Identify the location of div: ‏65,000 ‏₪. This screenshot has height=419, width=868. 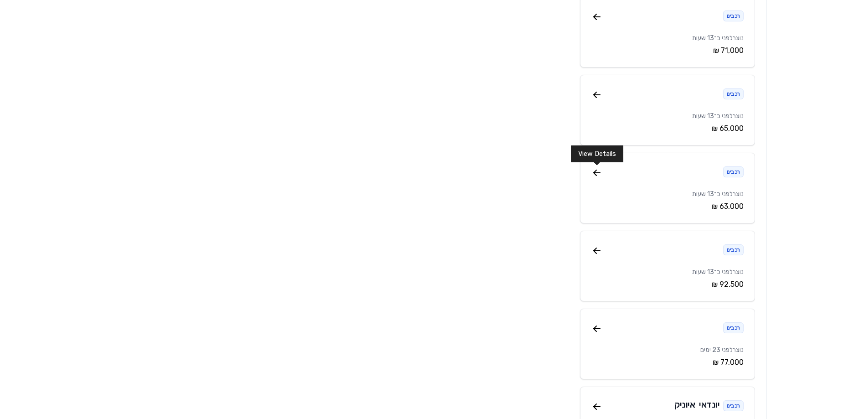
(668, 129).